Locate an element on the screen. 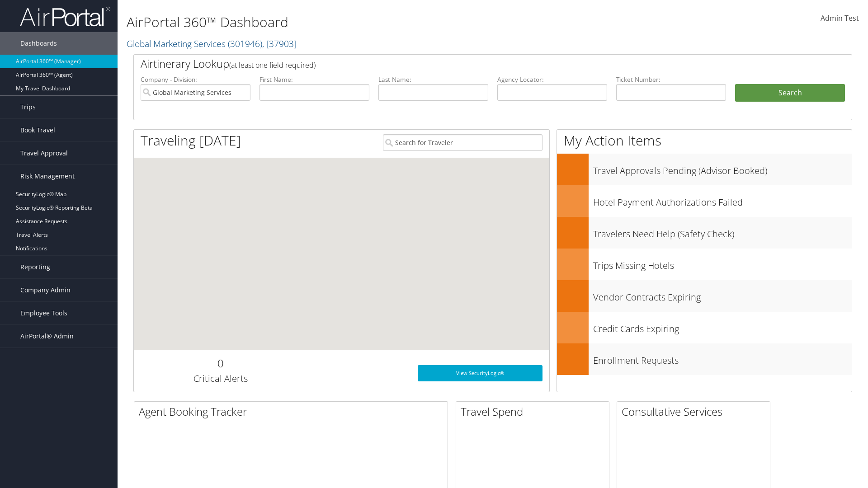  a: View SecurityLogic® is located at coordinates (480, 373).